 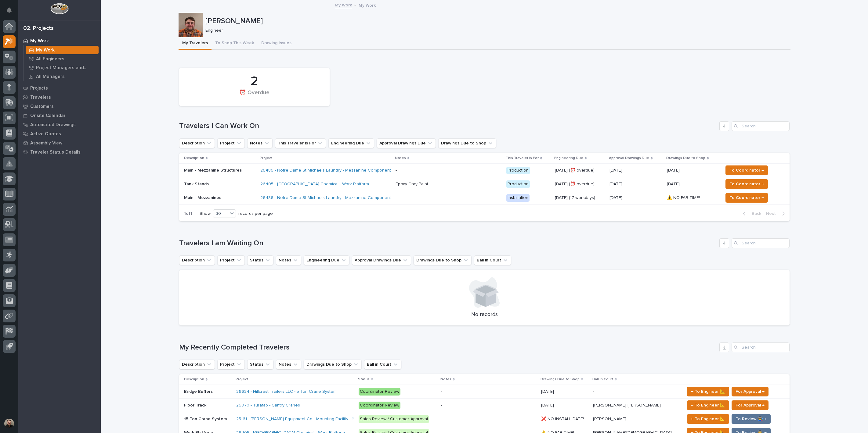 I want to click on p: Customers, so click(x=42, y=107).